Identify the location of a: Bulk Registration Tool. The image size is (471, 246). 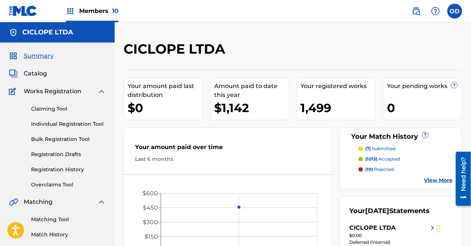
(68, 139).